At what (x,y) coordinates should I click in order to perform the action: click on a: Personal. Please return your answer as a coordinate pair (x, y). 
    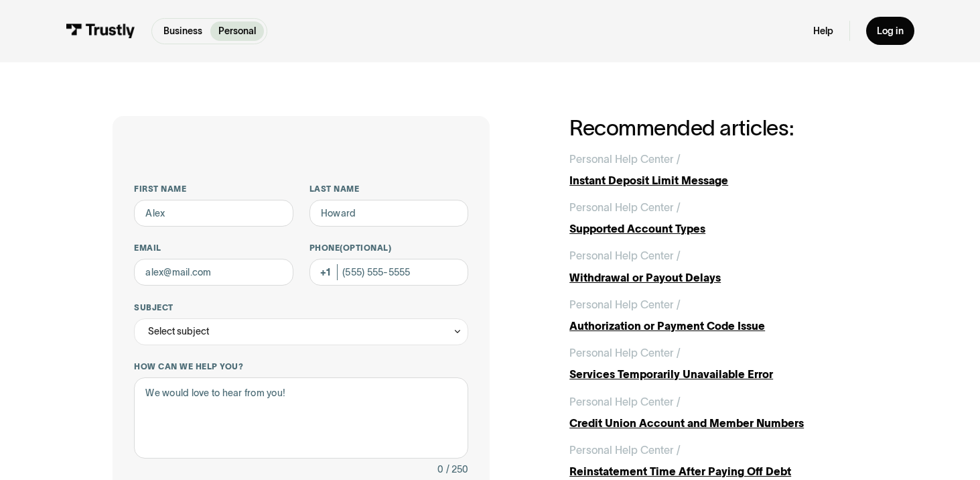
    Looking at the image, I should click on (238, 31).